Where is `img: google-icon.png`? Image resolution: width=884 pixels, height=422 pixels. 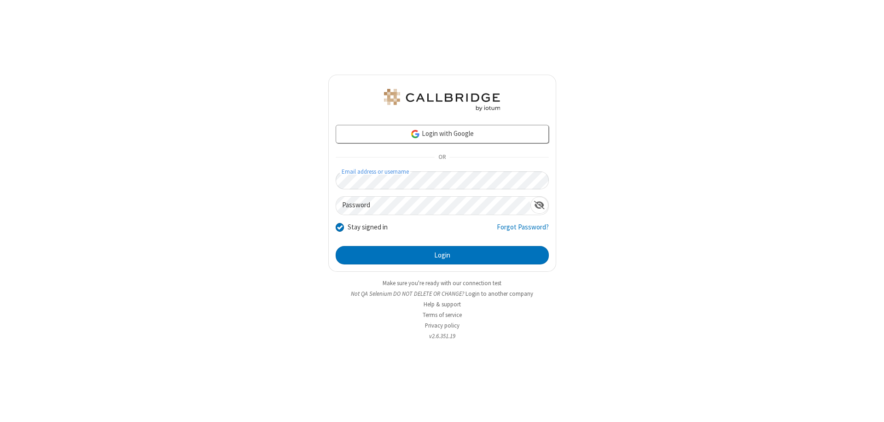
img: google-icon.png is located at coordinates (415, 134).